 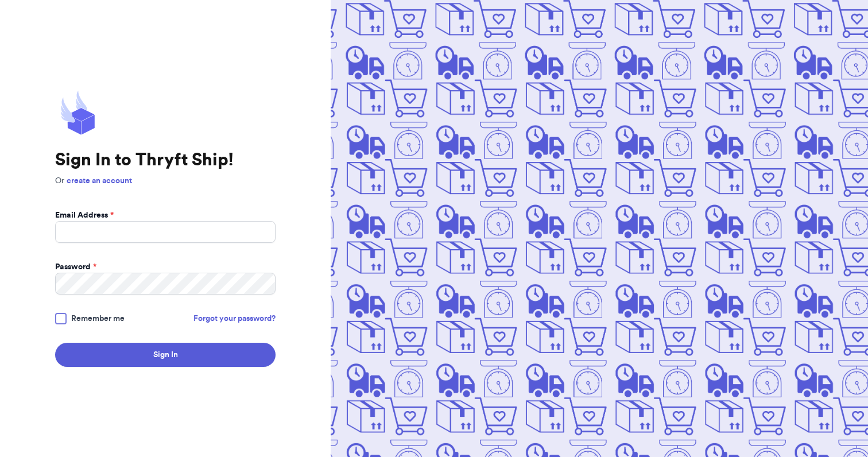 What do you see at coordinates (99, 181) in the screenshot?
I see `a: create an account` at bounding box center [99, 181].